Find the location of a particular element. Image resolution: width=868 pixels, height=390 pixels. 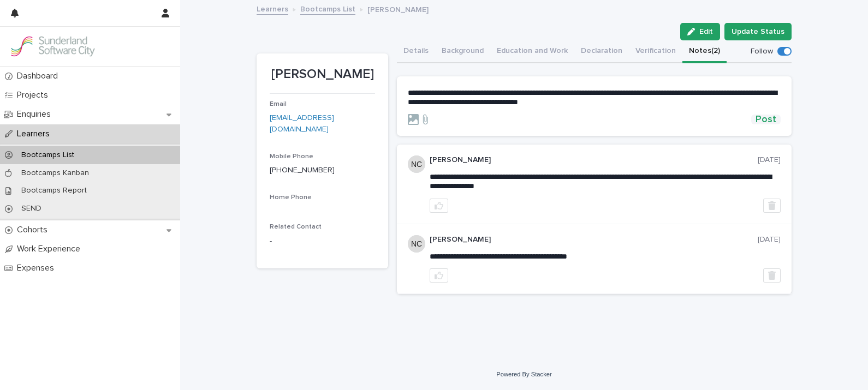

span: Update Status is located at coordinates (758, 31).